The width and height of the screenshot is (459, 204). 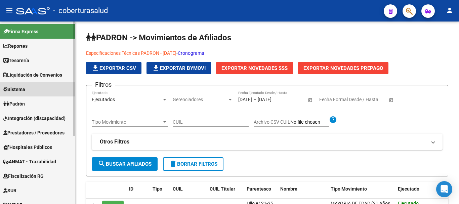 What do you see at coordinates (114, 68) in the screenshot?
I see `button: Exportar CSV` at bounding box center [114, 68].